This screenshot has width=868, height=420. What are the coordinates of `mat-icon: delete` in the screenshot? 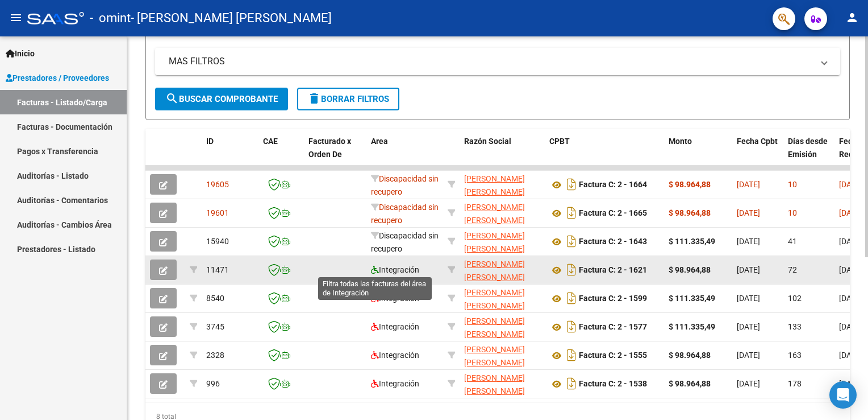 It's located at (314, 98).